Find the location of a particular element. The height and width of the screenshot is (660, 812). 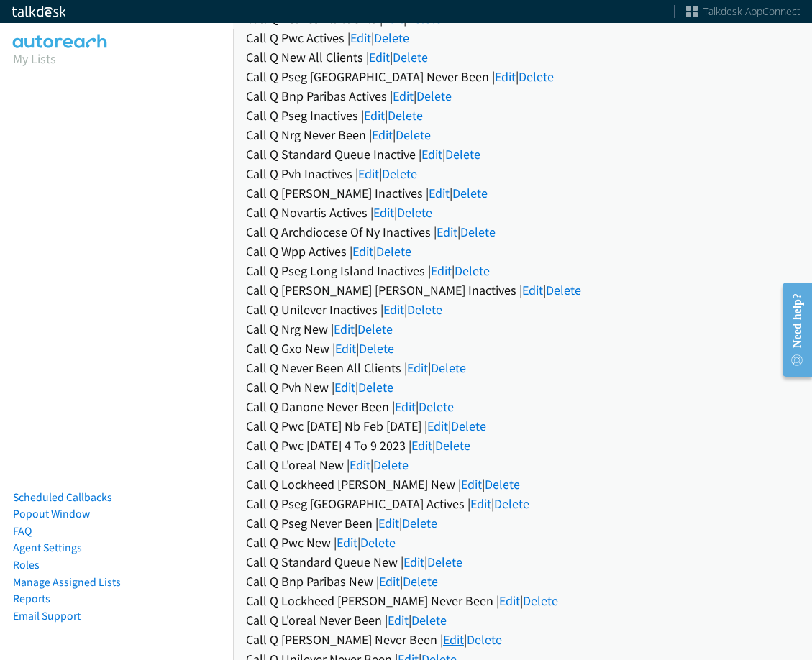

div: Call Q Pseg Long Island Inactives | | is located at coordinates (522, 271).